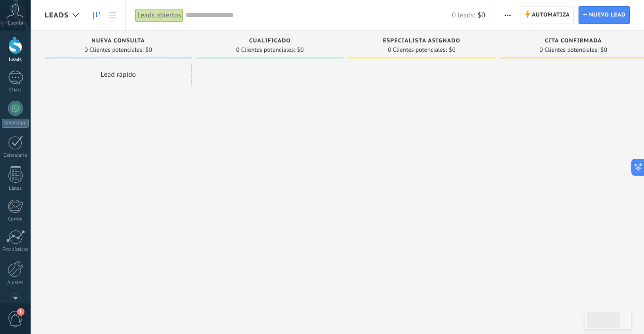 Image resolution: width=644 pixels, height=334 pixels. Describe the element at coordinates (15, 123) in the screenshot. I see `div: WhatsApp` at that location.